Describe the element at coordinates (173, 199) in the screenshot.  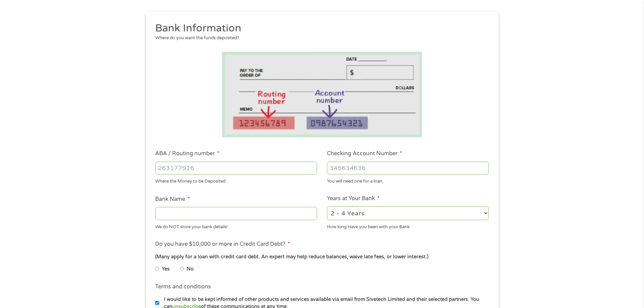
I see `label: Bank Name` at that location.